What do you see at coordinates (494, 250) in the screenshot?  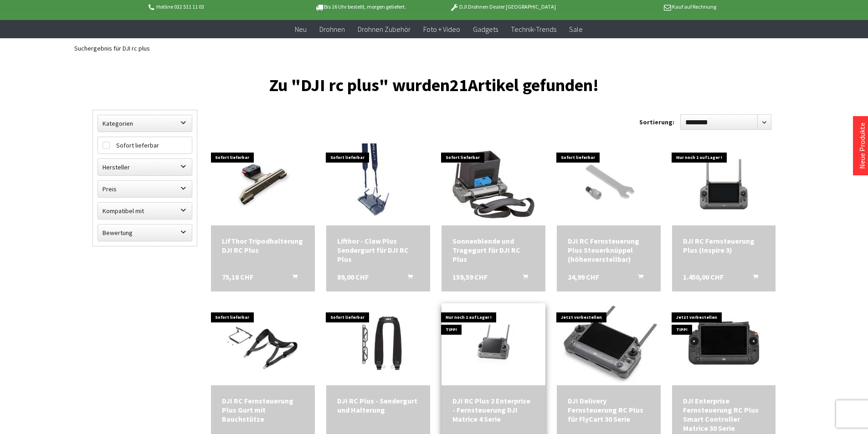 I see `a: Sonnenblende und Tragegurt für DJI RC Plus 159,59 CHF In den Warenkorb` at bounding box center [494, 250].